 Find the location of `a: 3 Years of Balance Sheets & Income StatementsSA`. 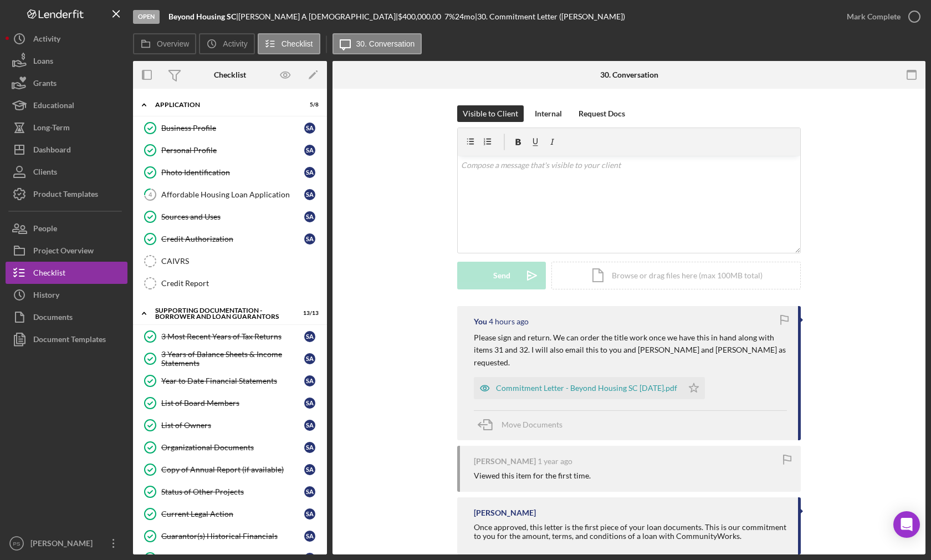

a: 3 Years of Balance Sheets & Income StatementsSA is located at coordinates (230, 359).